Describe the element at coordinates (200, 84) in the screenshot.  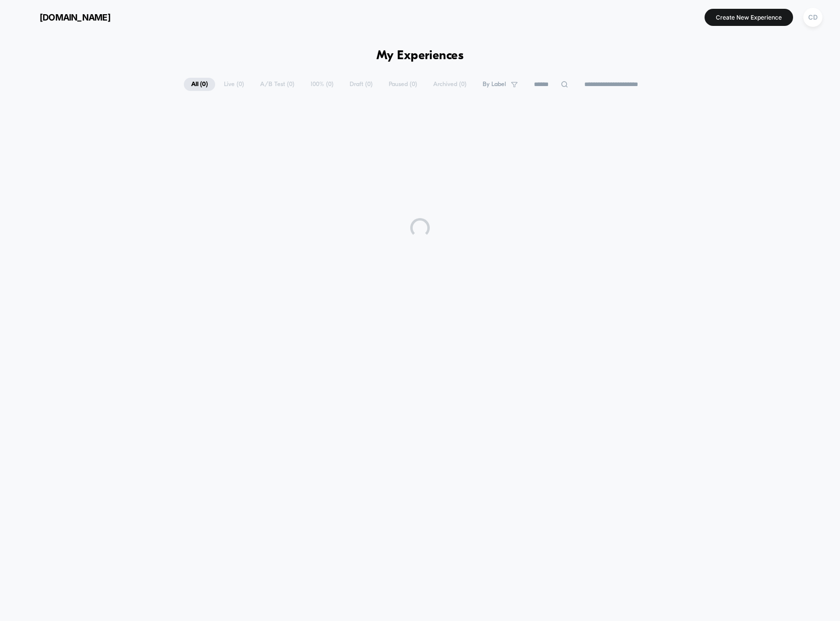
I see `span: All ( 0 )` at that location.